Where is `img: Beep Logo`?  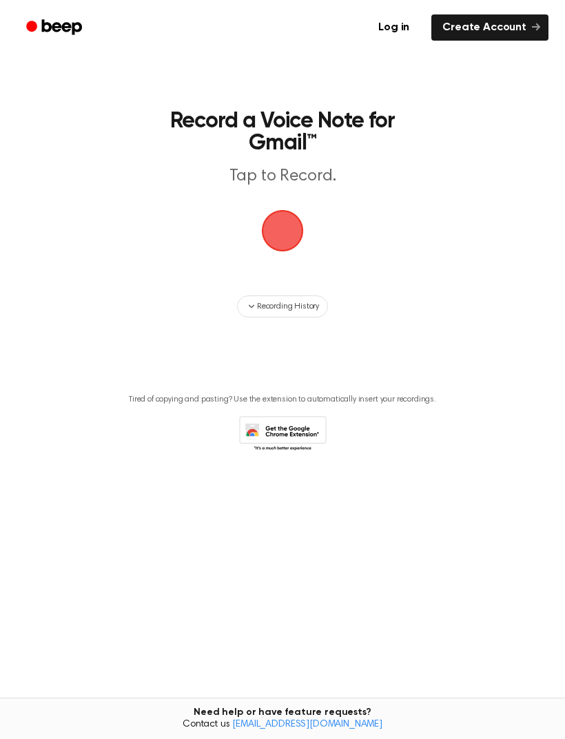 img: Beep Logo is located at coordinates (282, 231).